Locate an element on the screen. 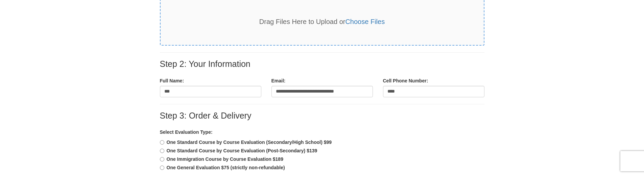  input: One General Evaluation $75 (strictly non-refundable) is located at coordinates (162, 167).